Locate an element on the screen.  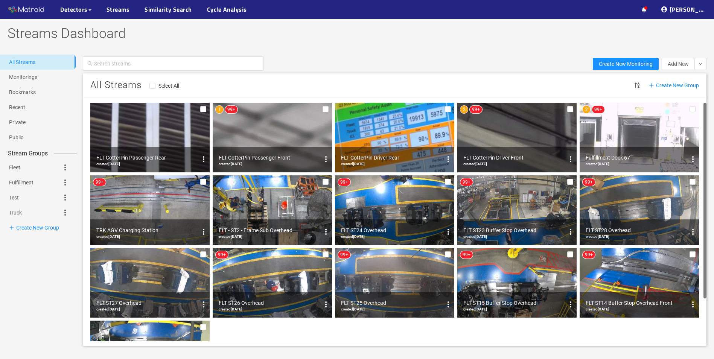
img: FLT CotterPin Driver Rear is located at coordinates (395, 137).